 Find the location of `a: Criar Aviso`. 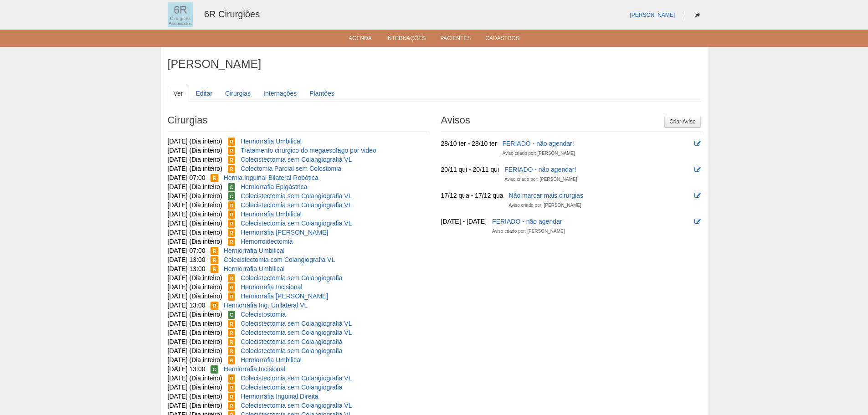

a: Criar Aviso is located at coordinates (682, 121).